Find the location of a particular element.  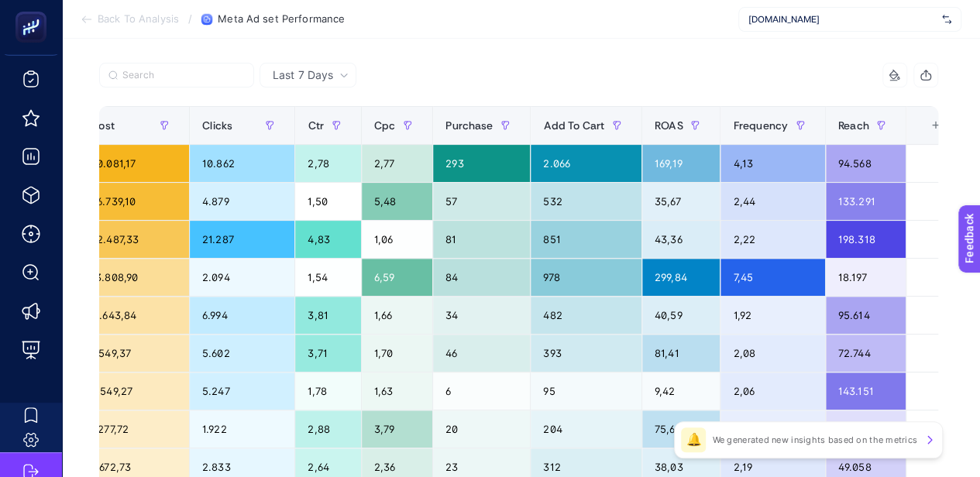

div: 6 is located at coordinates (481, 390).